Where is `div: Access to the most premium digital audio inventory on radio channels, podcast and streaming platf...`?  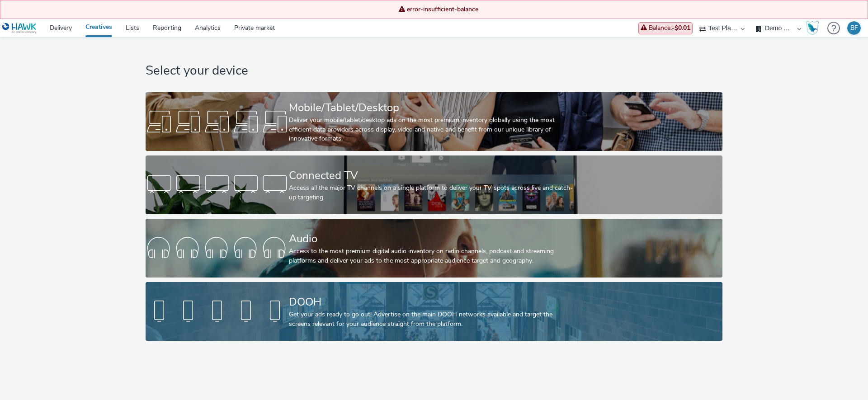 div: Access to the most premium digital audio inventory on radio channels, podcast and streaming platf... is located at coordinates (432, 256).